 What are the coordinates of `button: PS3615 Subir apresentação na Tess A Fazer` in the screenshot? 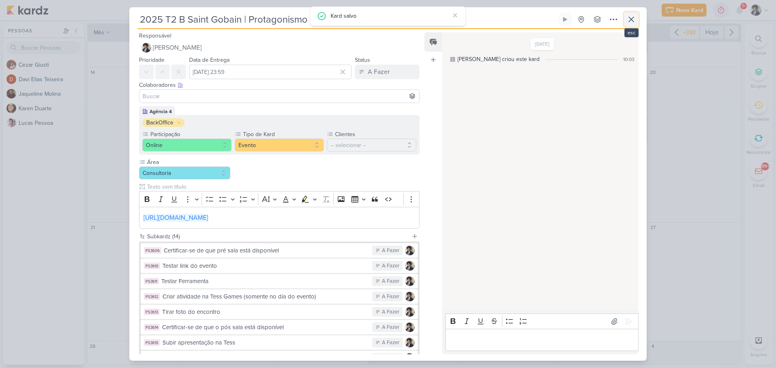 It's located at (279, 343).